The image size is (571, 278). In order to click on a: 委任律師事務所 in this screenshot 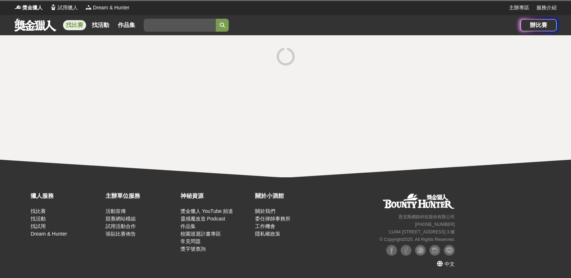, I will do `click(273, 219)`.